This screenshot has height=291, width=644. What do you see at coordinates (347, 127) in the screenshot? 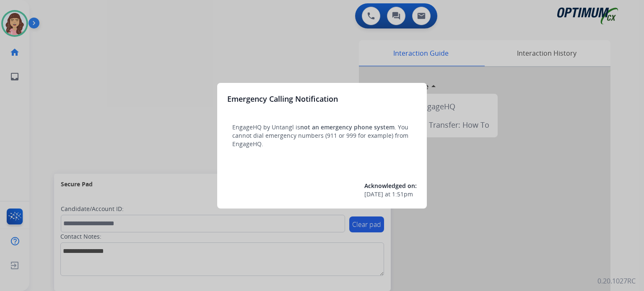
I see `span: not an emergency phone system` at bounding box center [347, 127].